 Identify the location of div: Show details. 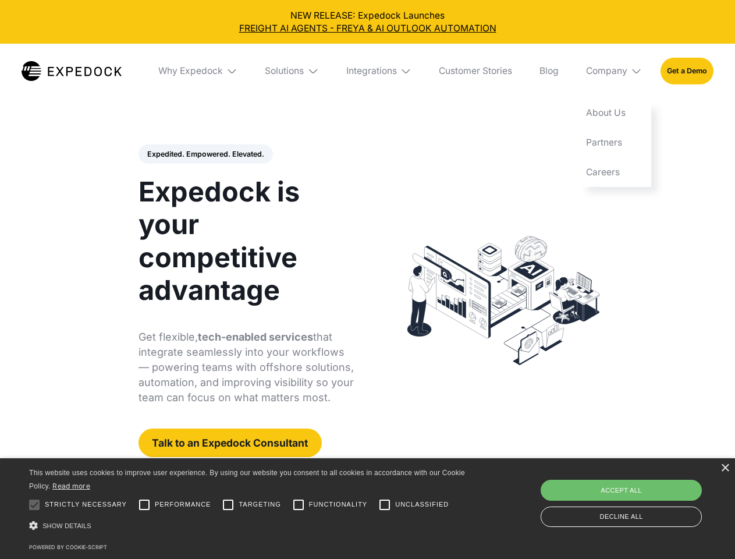
(249, 525).